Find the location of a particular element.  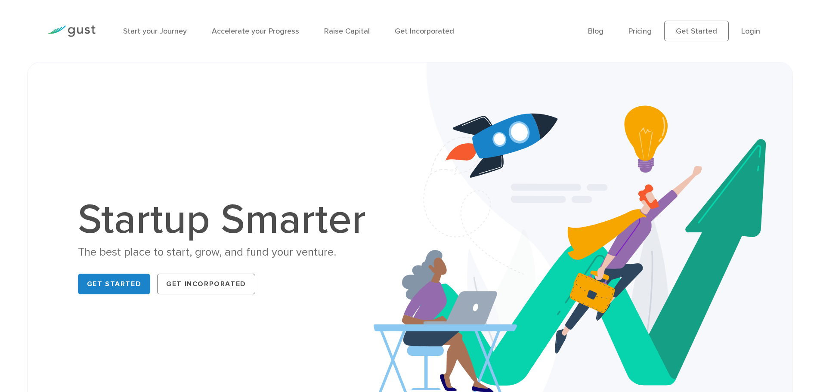

a: Start your Journey is located at coordinates (155, 31).